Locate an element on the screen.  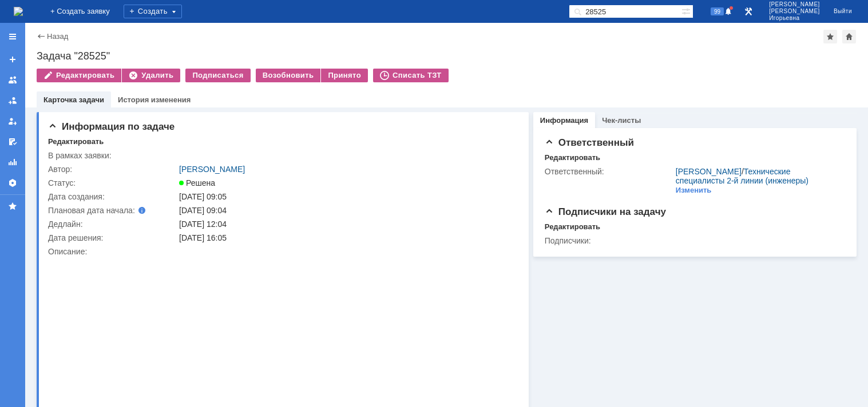
a: Отчеты is located at coordinates (13, 162).